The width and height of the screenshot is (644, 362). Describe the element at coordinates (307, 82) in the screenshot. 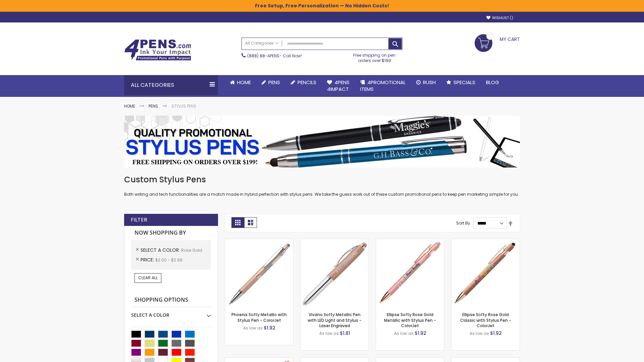

I see `span: Pencils` at that location.